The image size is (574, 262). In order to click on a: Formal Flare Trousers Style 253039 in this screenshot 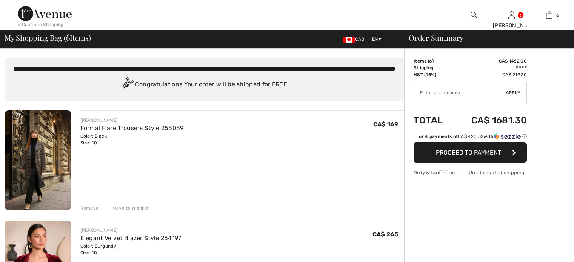, I will do `click(132, 128)`.